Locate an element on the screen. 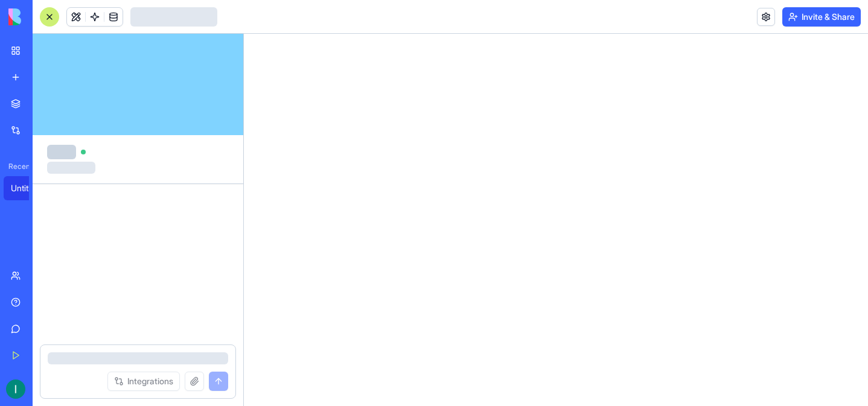  span: Recent is located at coordinates (16, 166).